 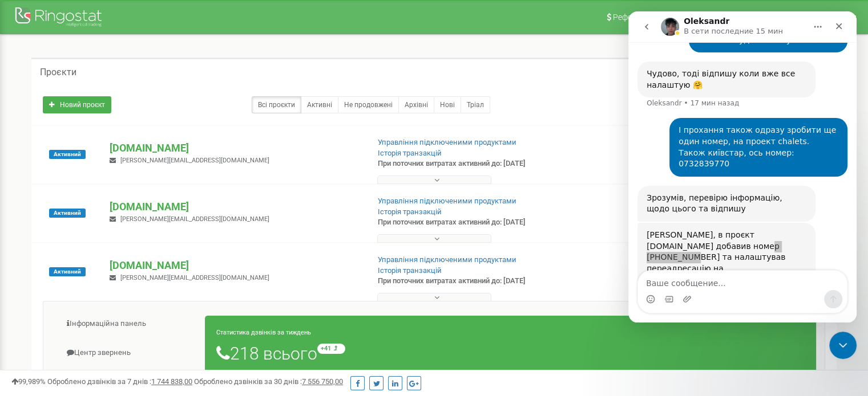 What do you see at coordinates (120, 382) in the screenshot?
I see `span: Оброблено дзвінків за 7 днів :` at bounding box center [120, 382].